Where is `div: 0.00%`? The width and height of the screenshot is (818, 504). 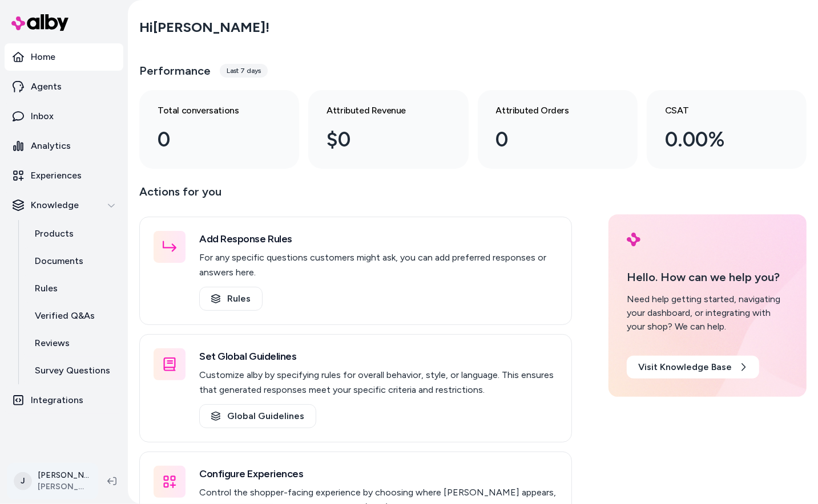 div: 0.00% is located at coordinates (717, 140).